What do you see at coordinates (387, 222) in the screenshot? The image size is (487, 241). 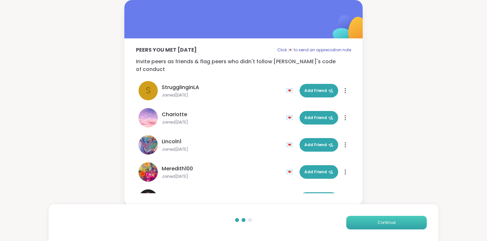 I see `span: Continue` at bounding box center [387, 222].